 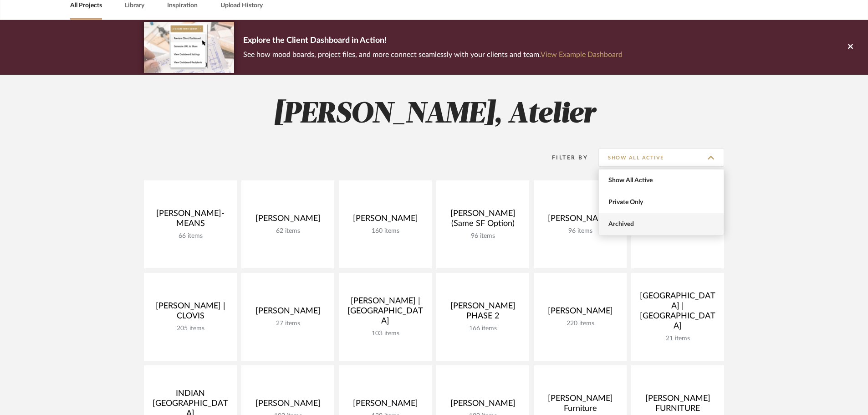 I want to click on div: 103 items, so click(x=385, y=334).